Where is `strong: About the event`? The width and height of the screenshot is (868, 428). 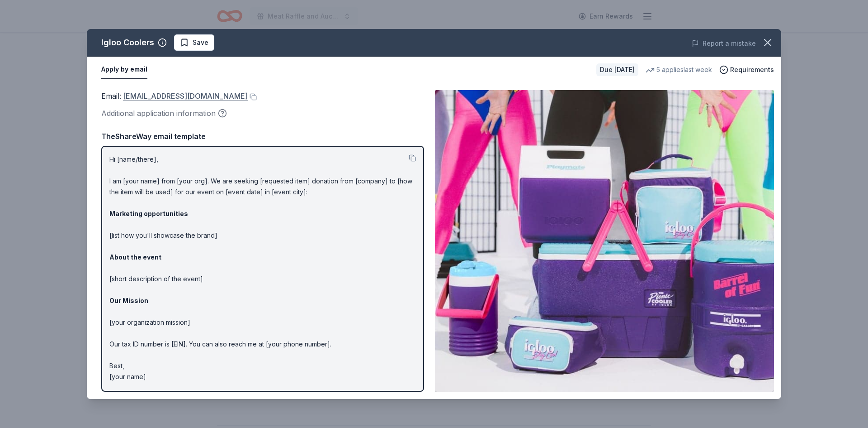 strong: About the event is located at coordinates (135, 257).